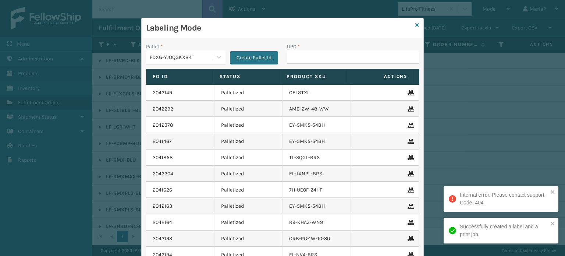  Describe the element at coordinates (163, 109) in the screenshot. I see `a: 2042292` at that location.